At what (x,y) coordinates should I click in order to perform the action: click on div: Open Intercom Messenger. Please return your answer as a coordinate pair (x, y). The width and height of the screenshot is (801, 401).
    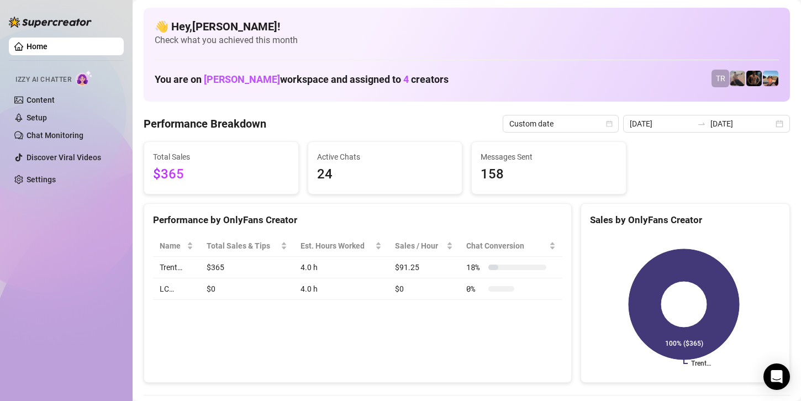
    Looking at the image, I should click on (777, 377).